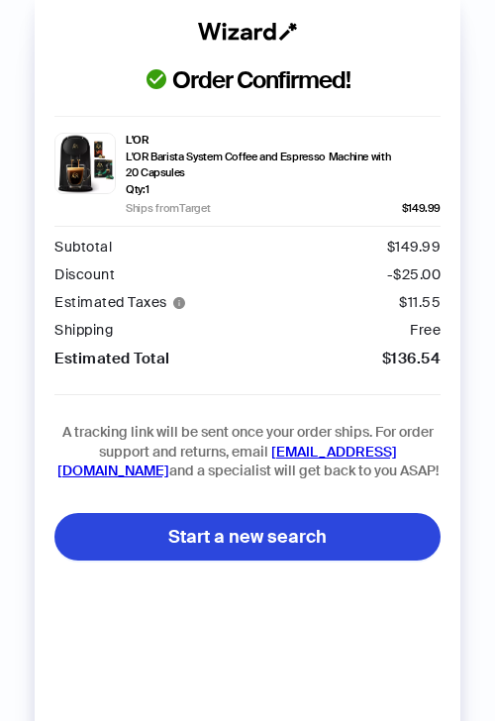 The height and width of the screenshot is (721, 495). What do you see at coordinates (123, 303) in the screenshot?
I see `div: Estimated Taxes` at bounding box center [123, 303].